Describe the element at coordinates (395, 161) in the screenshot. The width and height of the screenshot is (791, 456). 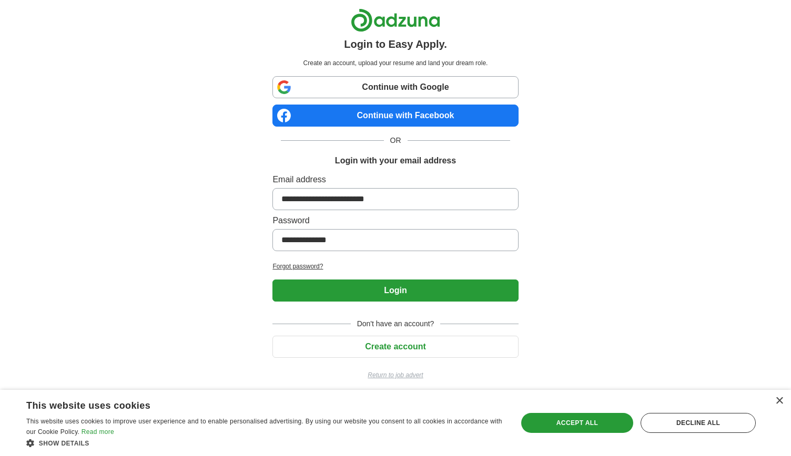
I see `h1: Login with your email address` at that location.